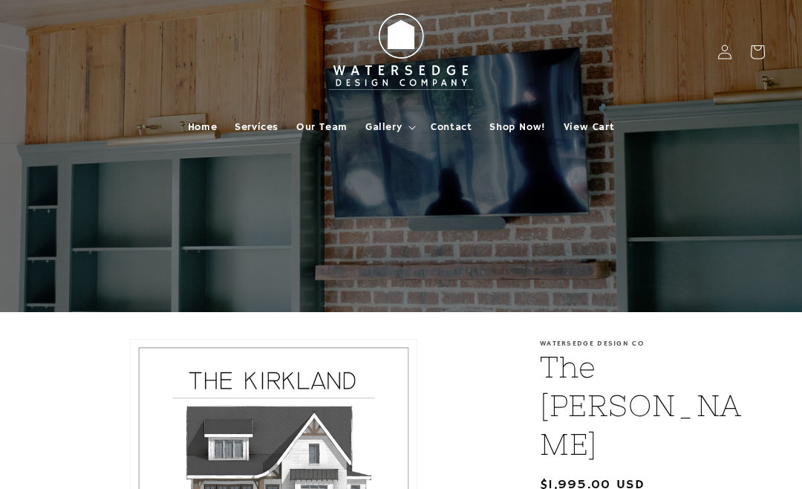 The width and height of the screenshot is (802, 489). What do you see at coordinates (589, 127) in the screenshot?
I see `a: View Cart` at bounding box center [589, 127].